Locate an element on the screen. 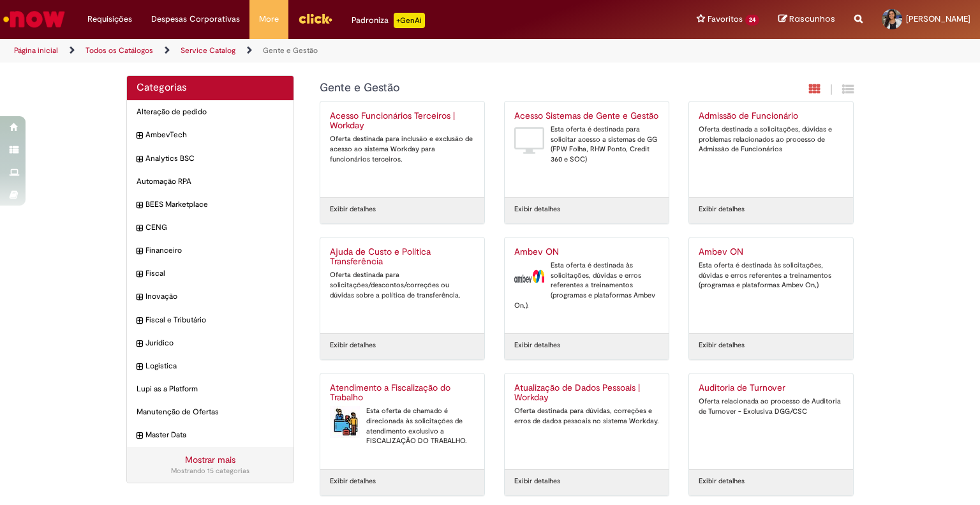  div: expandir categoria Jurídico Jurídico is located at coordinates (210, 343).